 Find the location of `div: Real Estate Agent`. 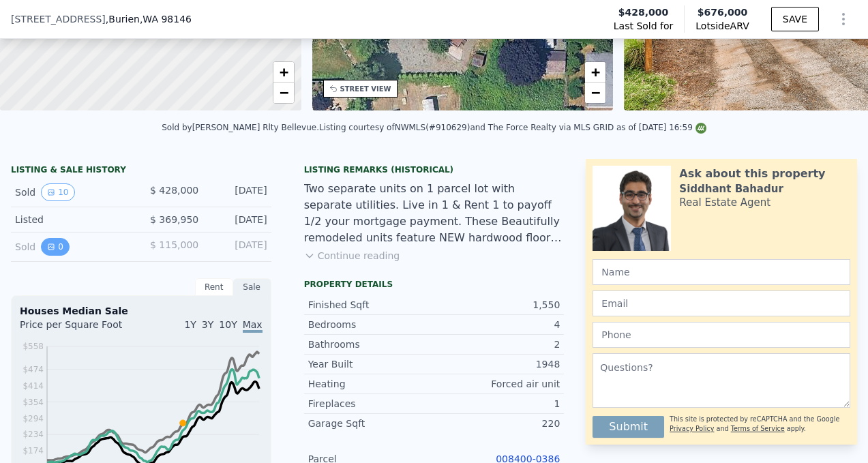

div: Real Estate Agent is located at coordinates (725, 202).